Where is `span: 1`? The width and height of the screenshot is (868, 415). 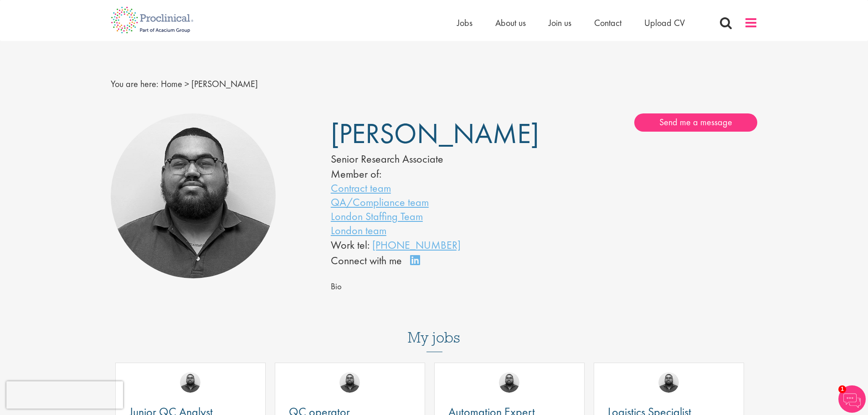 span: 1 is located at coordinates (842, 389).